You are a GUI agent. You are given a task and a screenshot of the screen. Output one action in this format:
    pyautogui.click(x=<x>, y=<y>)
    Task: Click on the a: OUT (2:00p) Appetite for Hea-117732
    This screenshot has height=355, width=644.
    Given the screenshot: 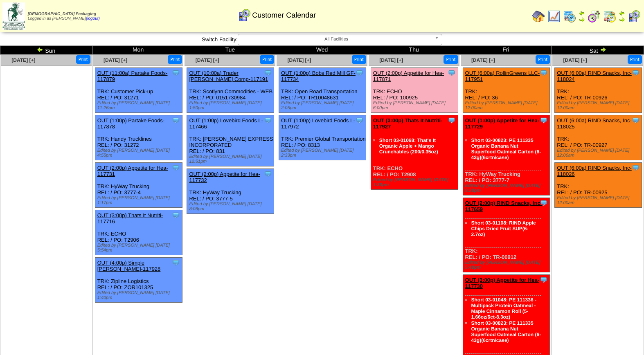 What is the action you would take?
    pyautogui.click(x=224, y=177)
    